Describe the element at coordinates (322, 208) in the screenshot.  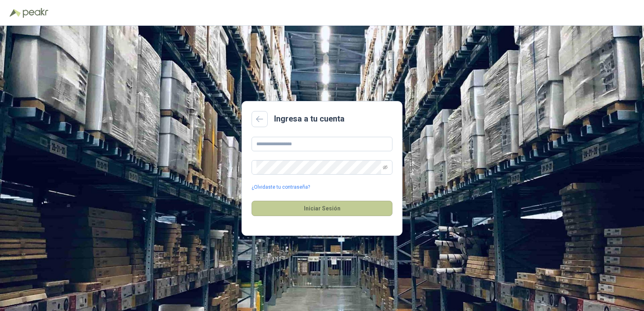
I see `button: Iniciar Sesión` at that location.